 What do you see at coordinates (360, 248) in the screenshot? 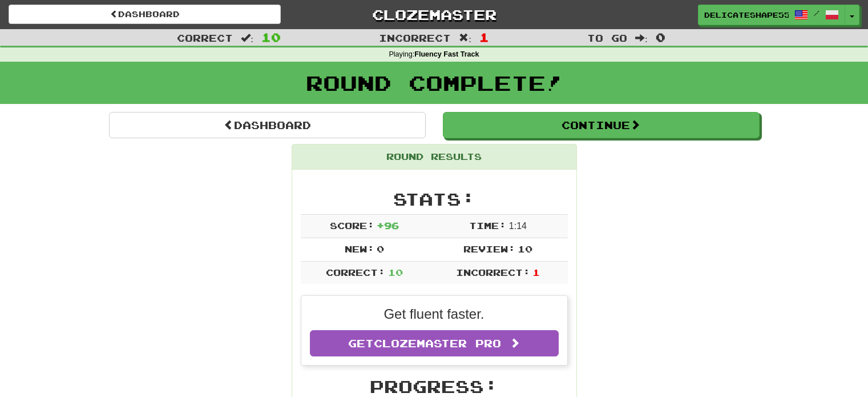
I see `span: New:` at bounding box center [360, 248].